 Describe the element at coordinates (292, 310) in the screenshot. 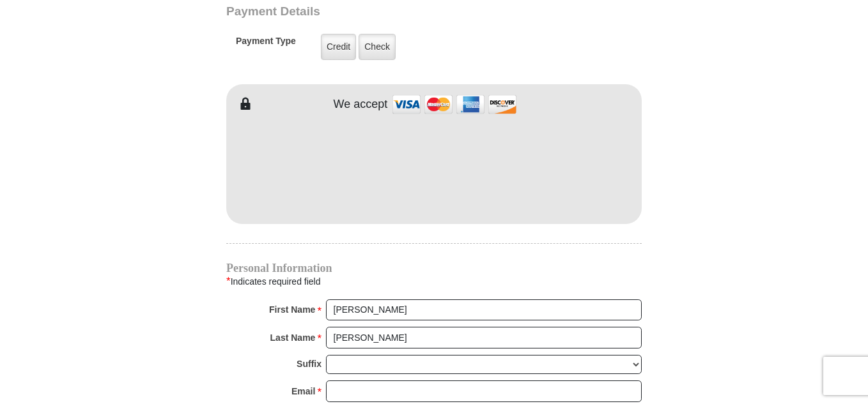

I see `strong: First Name` at that location.